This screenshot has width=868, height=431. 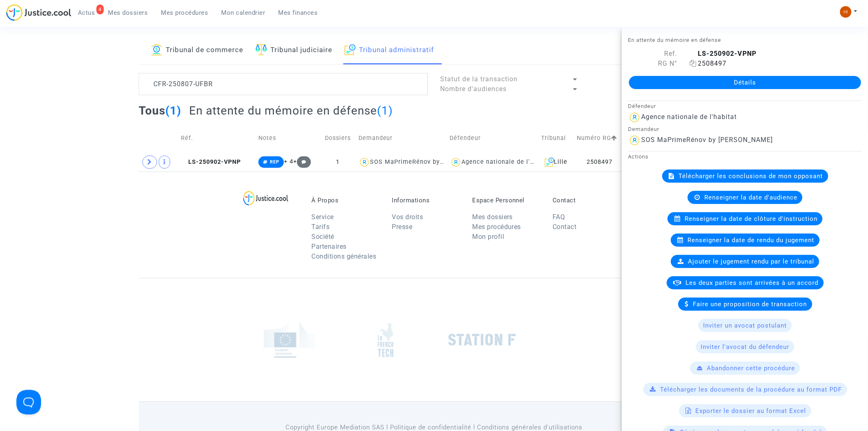 I want to click on span: Inviter un avocat postulant, so click(x=745, y=325).